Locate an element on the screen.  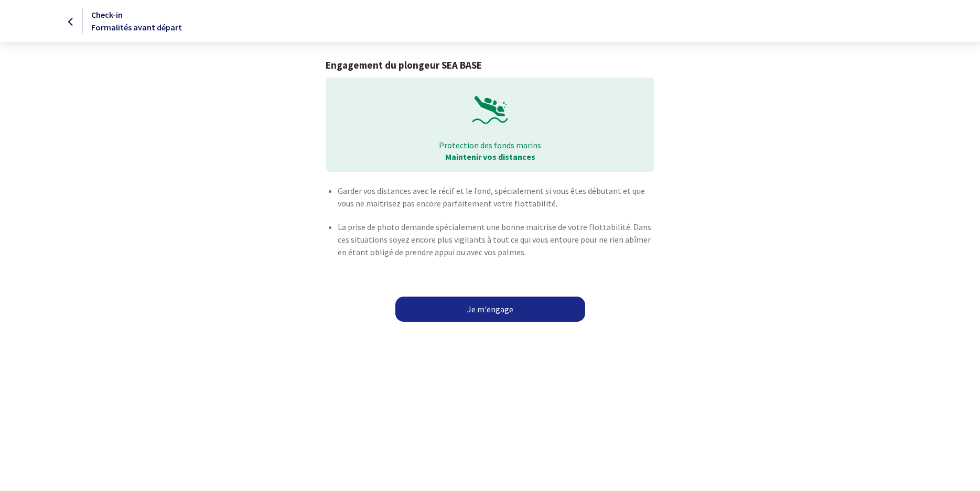
span: Check-in Formalités avant départ is located at coordinates (136, 21).